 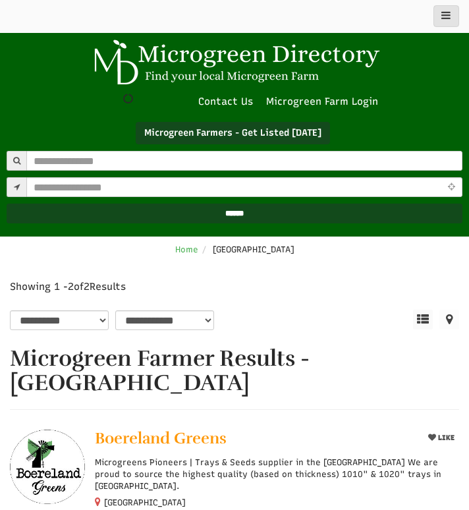 I want to click on a: Home, so click(x=186, y=250).